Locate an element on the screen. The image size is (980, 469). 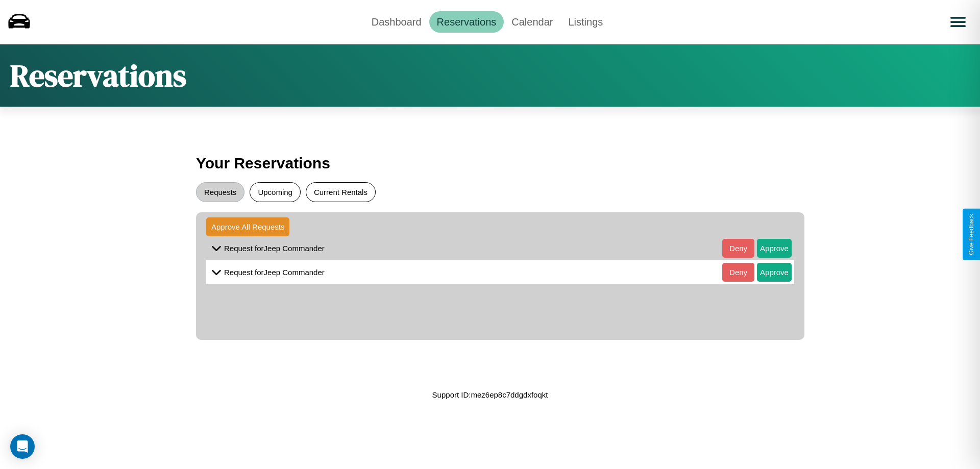
button: Open menu is located at coordinates (958, 22).